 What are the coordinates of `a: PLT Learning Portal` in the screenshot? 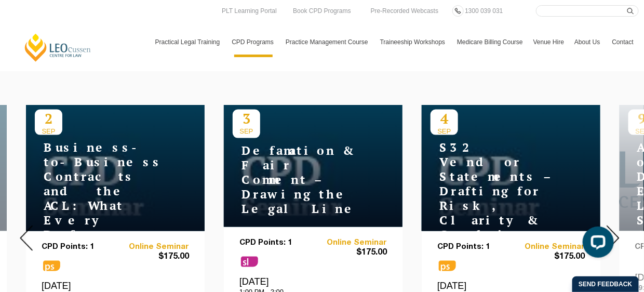 It's located at (249, 11).